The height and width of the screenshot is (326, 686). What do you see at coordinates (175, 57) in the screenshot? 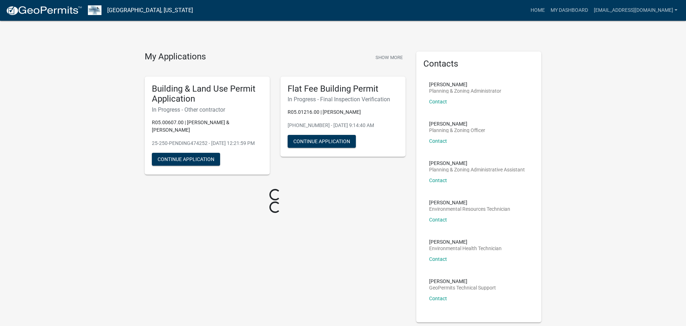
I see `h4: My Applications` at bounding box center [175, 57].